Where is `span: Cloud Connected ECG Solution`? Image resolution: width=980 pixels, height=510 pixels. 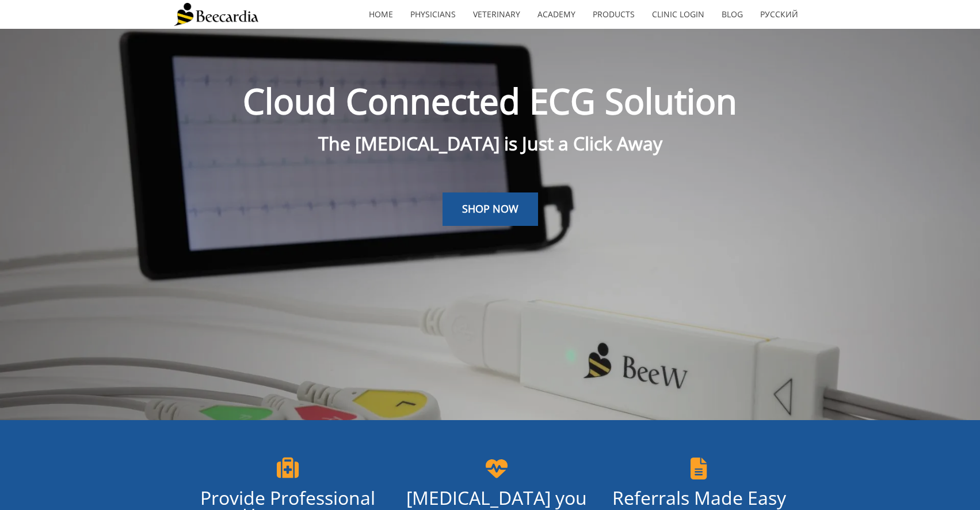
span: Cloud Connected ECG Solution is located at coordinates (490, 101).